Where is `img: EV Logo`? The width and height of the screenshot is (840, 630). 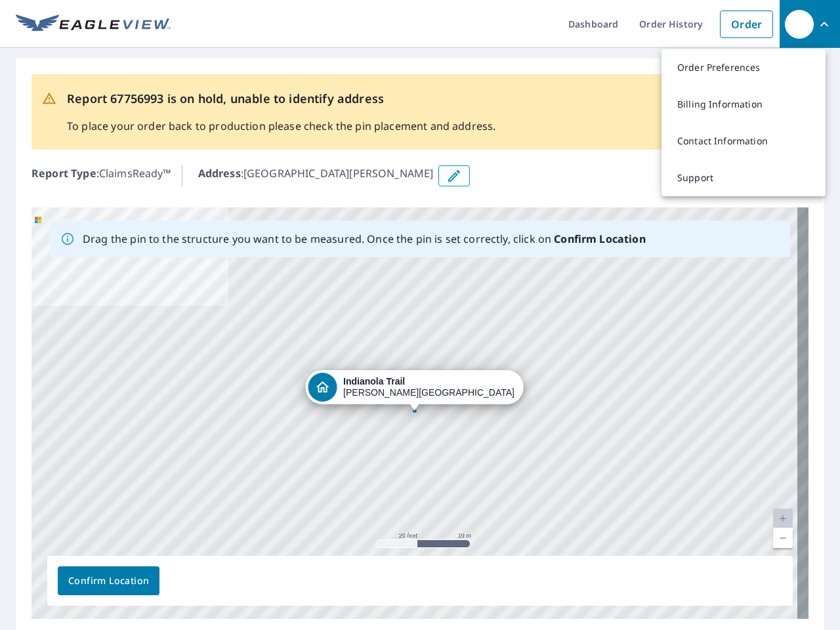
img: EV Logo is located at coordinates (94, 24).